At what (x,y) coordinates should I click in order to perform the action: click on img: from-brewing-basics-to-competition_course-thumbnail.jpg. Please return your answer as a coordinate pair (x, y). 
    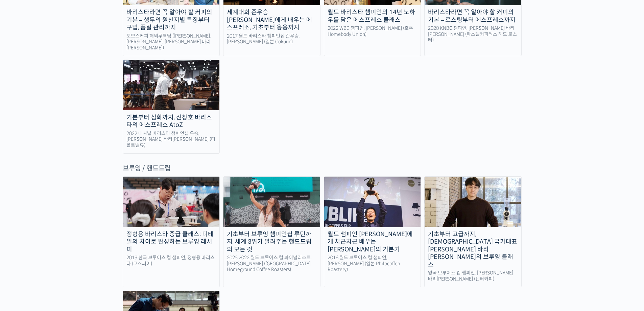
    Looking at the image, I should click on (272, 202).